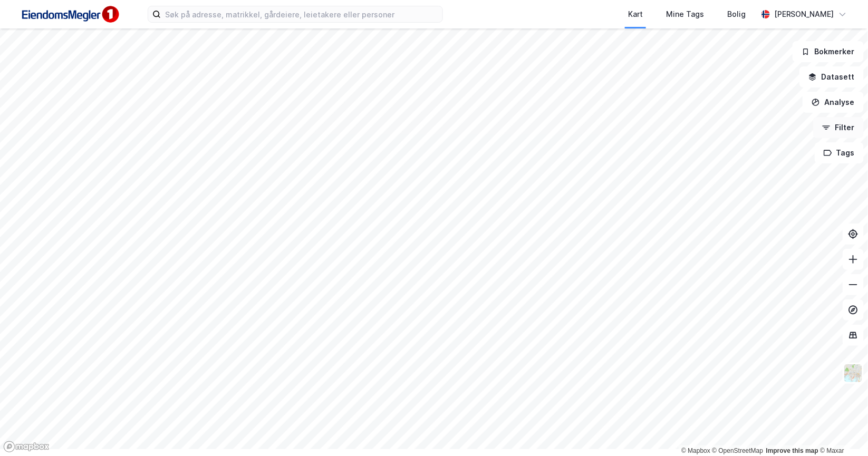 This screenshot has height=456, width=868. I want to click on img: F4PB6Px+NJ5v8B7XTbfpPpyloAAAAASUVORK5CYII=, so click(69, 14).